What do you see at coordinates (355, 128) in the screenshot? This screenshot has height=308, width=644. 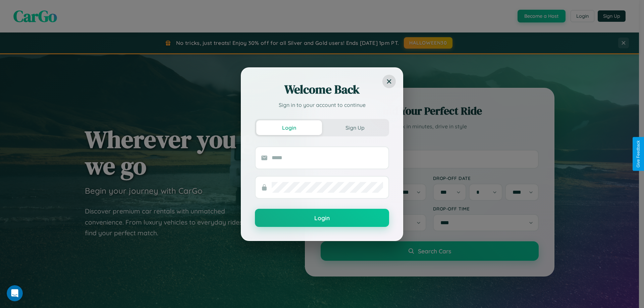 I see `button: Sign Up` at bounding box center [355, 128].